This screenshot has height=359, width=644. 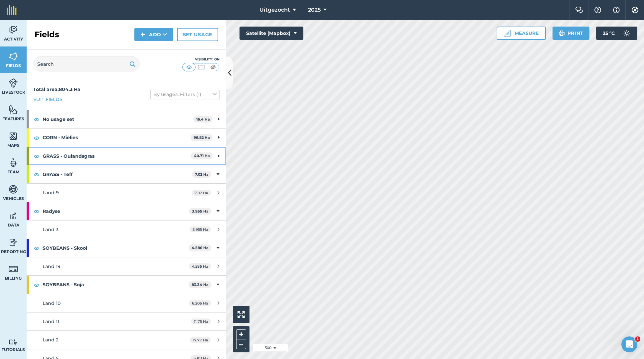 What do you see at coordinates (143, 34) in the screenshot?
I see `img: svg+xml;base64,PHN2ZyB4bWxucz0iaHR0cDovL3d3dy53My5vcmcvMjAwMC9zdmciIHdpZHRoPSIxNCIgaGVpZ2h0PSIyNC...` at bounding box center [143, 34].